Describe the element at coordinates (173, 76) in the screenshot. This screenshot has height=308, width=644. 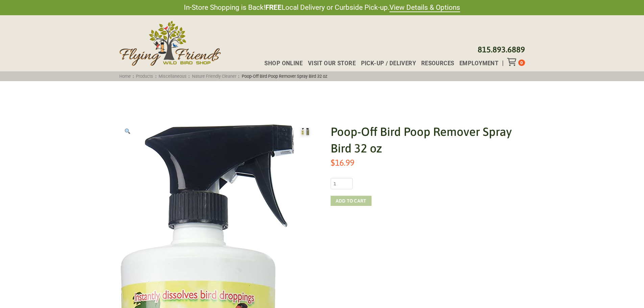
I see `a: Miscellaneous` at that location.